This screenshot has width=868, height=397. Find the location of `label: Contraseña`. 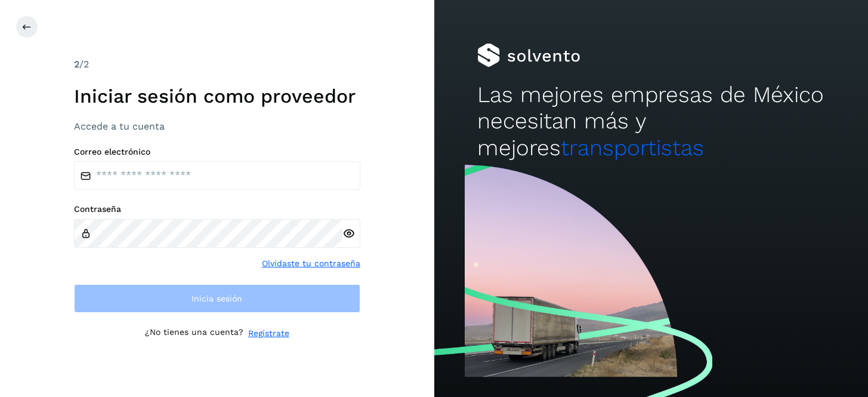

label: Contraseña is located at coordinates (217, 209).